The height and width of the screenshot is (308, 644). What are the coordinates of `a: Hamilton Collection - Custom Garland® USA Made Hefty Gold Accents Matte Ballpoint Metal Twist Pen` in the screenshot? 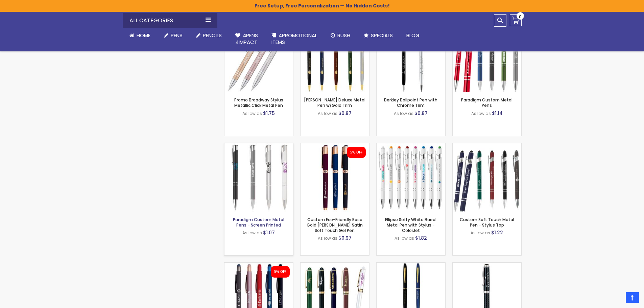 It's located at (411, 265).